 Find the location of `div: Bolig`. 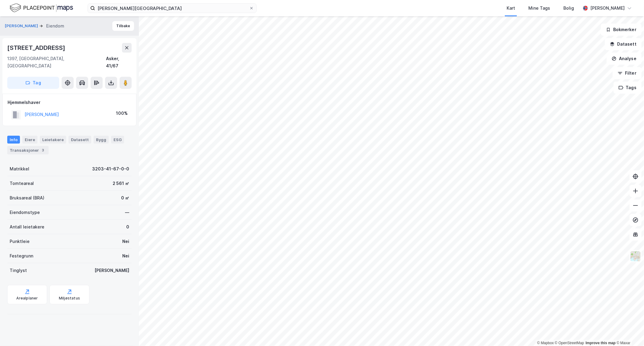

div: Bolig is located at coordinates (569, 8).